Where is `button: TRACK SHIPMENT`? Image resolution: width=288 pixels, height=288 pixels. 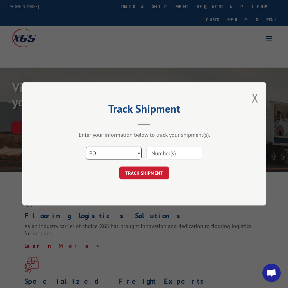
button: TRACK SHIPMENT is located at coordinates (144, 173).